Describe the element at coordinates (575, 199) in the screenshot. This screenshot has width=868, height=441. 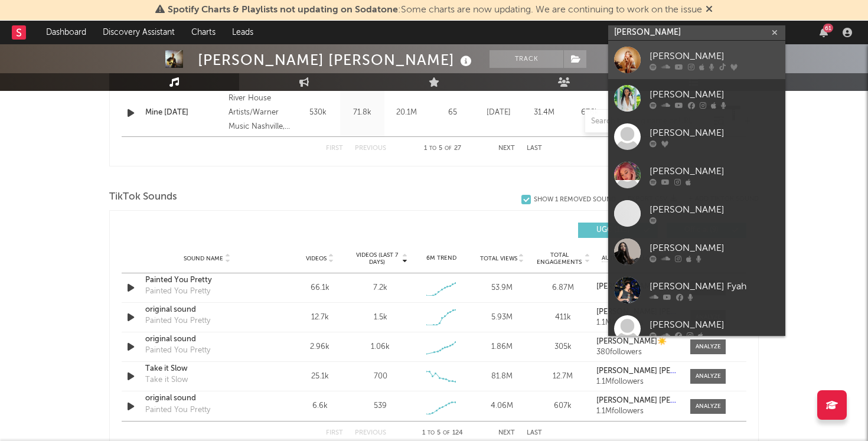
I see `div: Show 1 Removed Sound` at that location.